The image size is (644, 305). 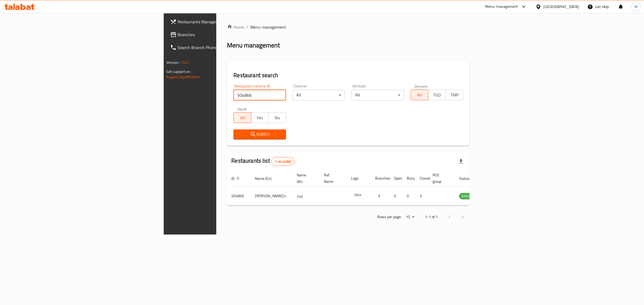 I want to click on td: تيدز, so click(x=306, y=196).